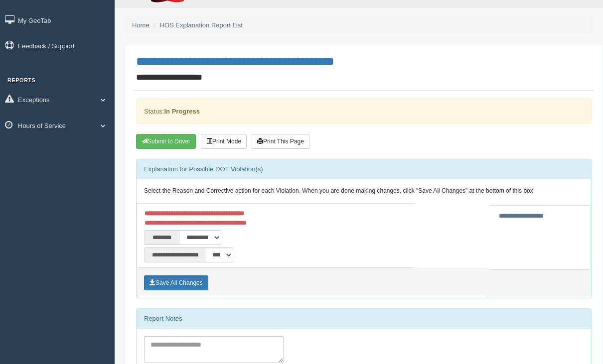  What do you see at coordinates (364, 318) in the screenshot?
I see `div: Report Notes` at bounding box center [364, 318].